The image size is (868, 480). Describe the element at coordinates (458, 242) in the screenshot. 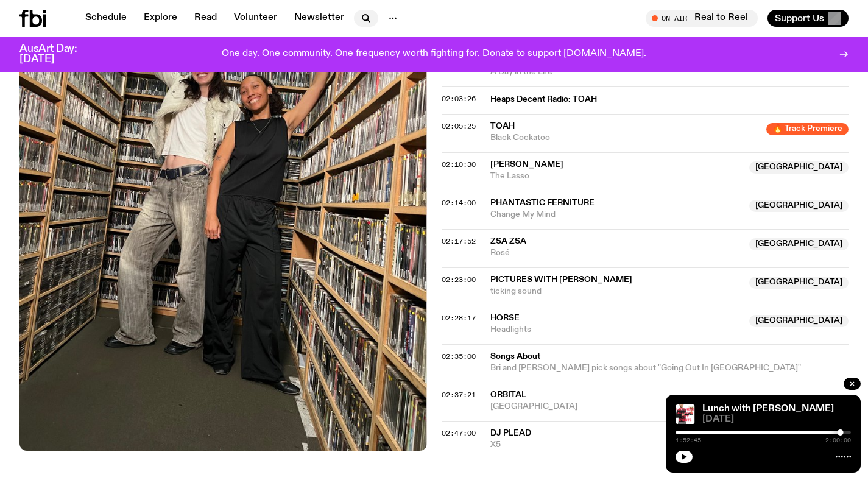

I see `span: 02:17:52` at that location.